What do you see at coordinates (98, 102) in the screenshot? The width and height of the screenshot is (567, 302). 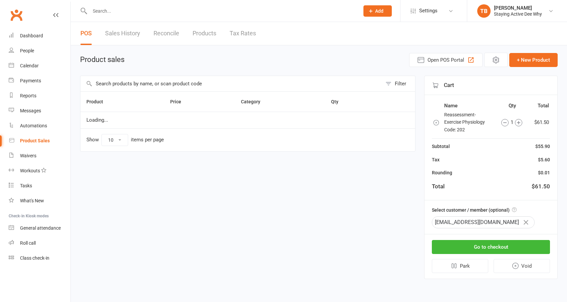 I see `span: Product` at bounding box center [98, 102].